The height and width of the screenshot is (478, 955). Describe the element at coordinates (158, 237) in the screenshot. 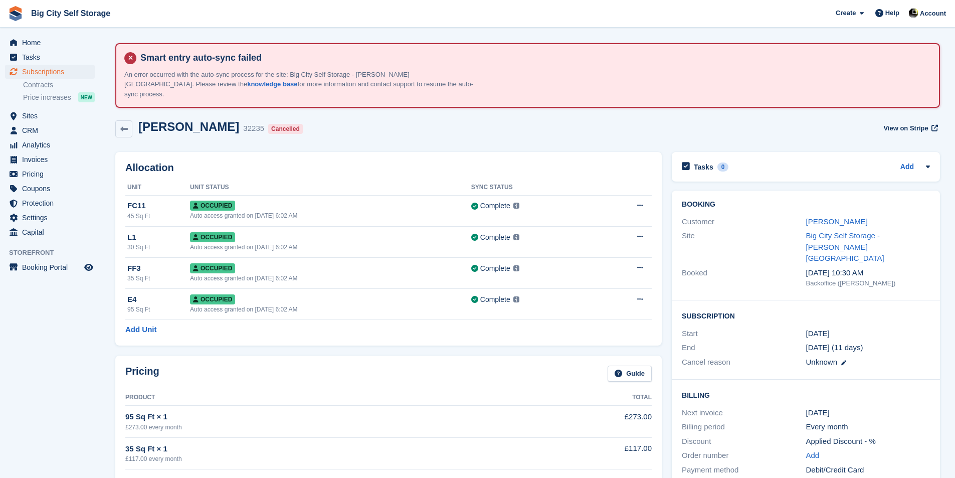

I see `div: L1` at that location.